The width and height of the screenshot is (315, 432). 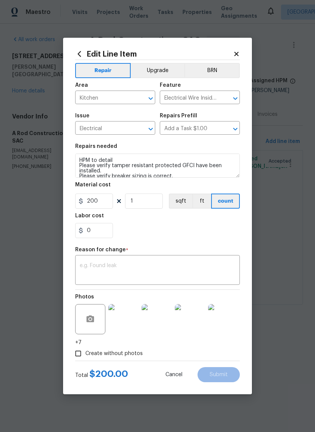 What do you see at coordinates (178, 116) in the screenshot?
I see `h5: Repairs Prefill` at bounding box center [178, 116].